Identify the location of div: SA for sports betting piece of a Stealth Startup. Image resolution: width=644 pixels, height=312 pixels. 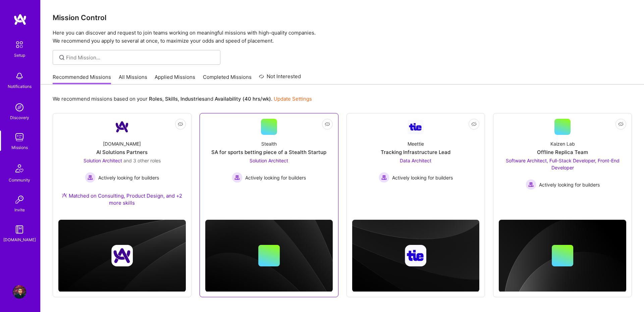
(269, 152).